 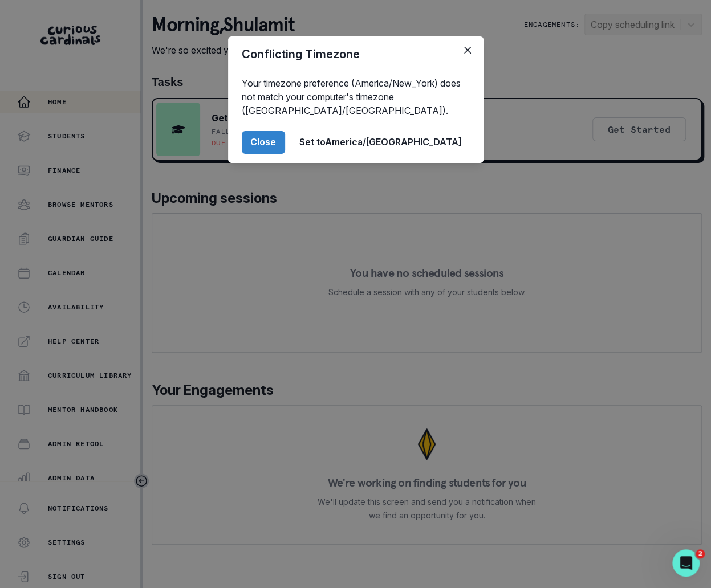 I want to click on div: Your timezone preference (America/New_York) does not match your computer's timezone ([GEOGRAPHIC_..., so click(x=356, y=97).